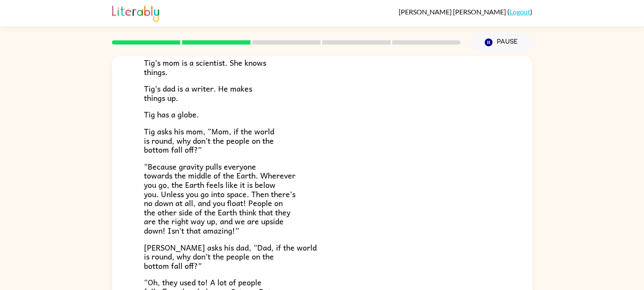 The width and height of the screenshot is (644, 290). Describe the element at coordinates (205, 67) in the screenshot. I see `span: Tig’s mom is a scientist. She knows things.` at that location.